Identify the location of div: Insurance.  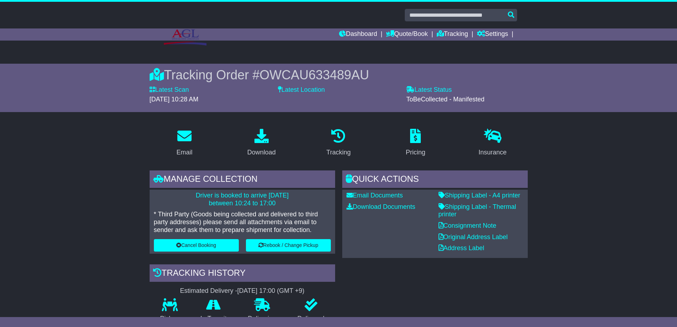
(493, 152).